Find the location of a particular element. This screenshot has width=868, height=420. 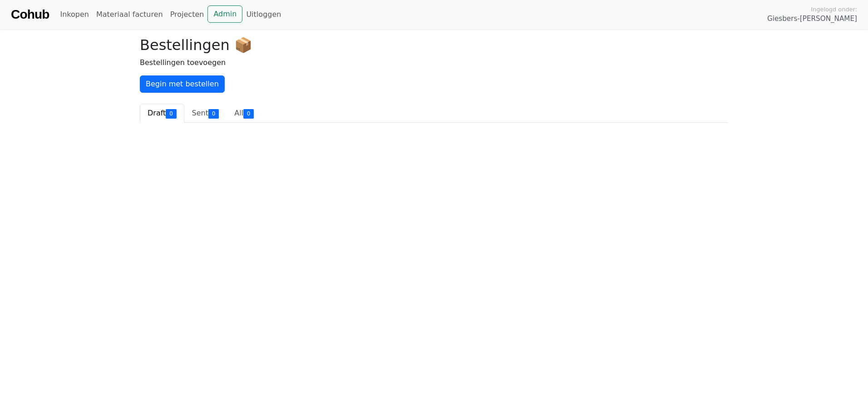

a: Cohub is located at coordinates (30, 14).